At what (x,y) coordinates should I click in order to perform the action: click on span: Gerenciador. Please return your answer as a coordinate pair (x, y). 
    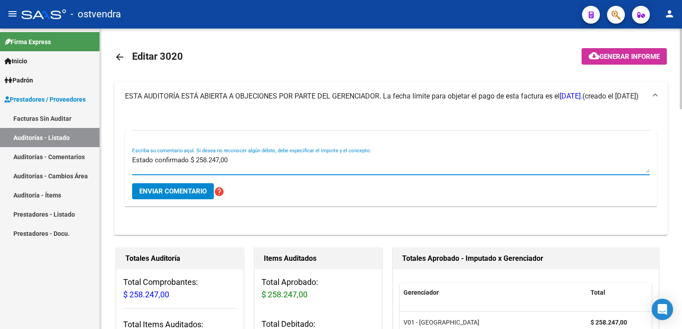
    Looking at the image, I should click on (421, 293).